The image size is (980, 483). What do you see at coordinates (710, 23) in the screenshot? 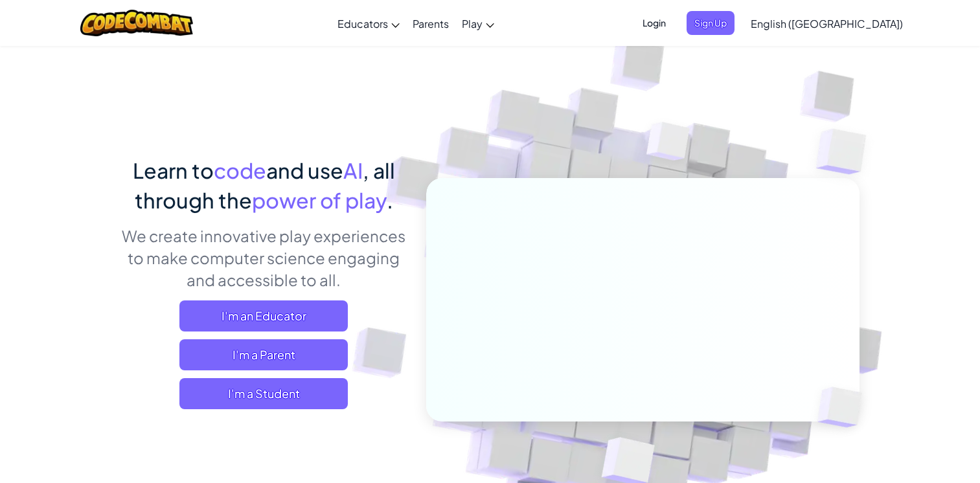
I see `button: Sign Up` at bounding box center [710, 23].